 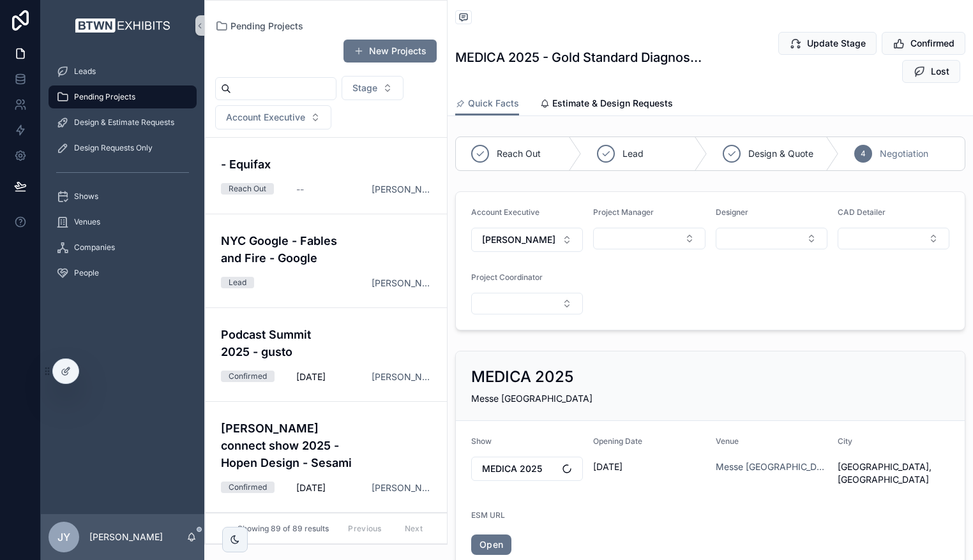 I want to click on a: Companies, so click(x=123, y=247).